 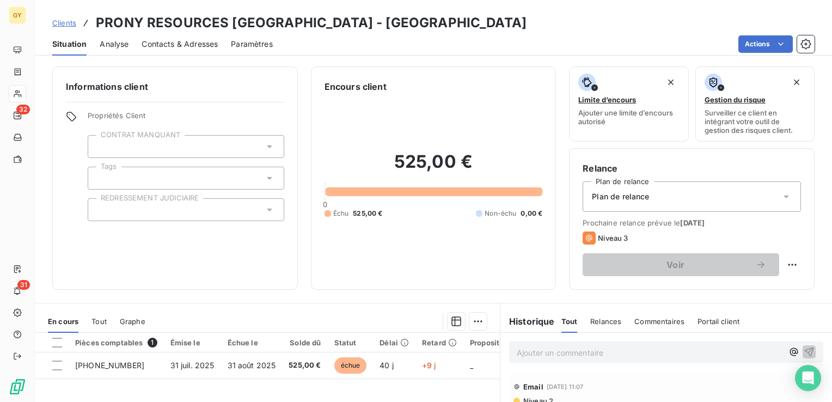 I want to click on div: Pièces comptables, so click(x=116, y=342).